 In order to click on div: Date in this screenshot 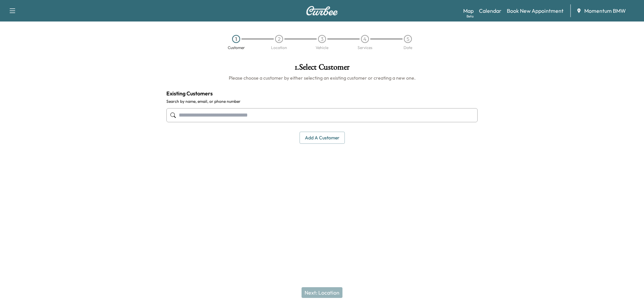, I will do `click(408, 48)`.